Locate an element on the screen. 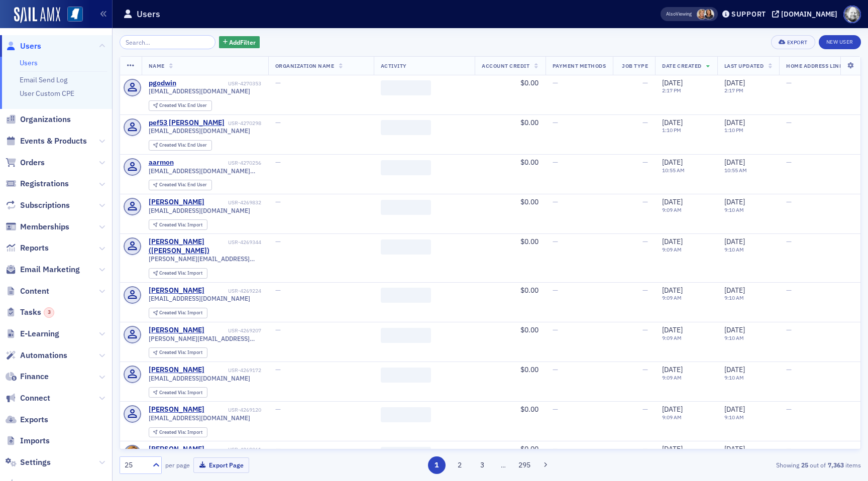 This screenshot has width=868, height=481. time: 10:55 AM is located at coordinates (736, 171).